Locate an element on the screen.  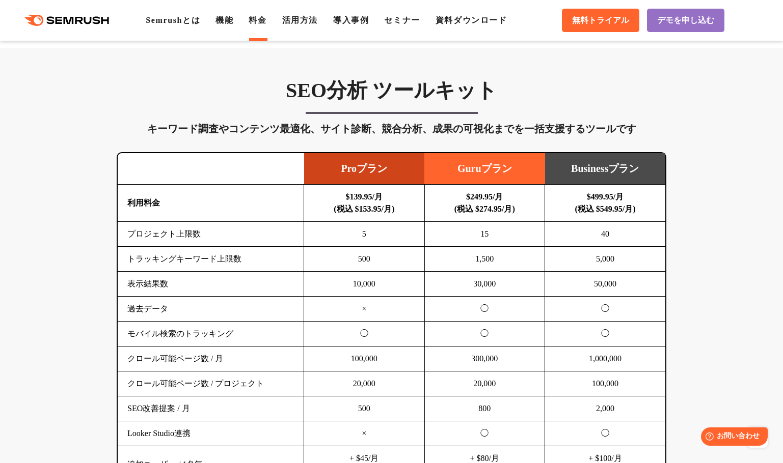
td: 300,000 is located at coordinates (484, 359).